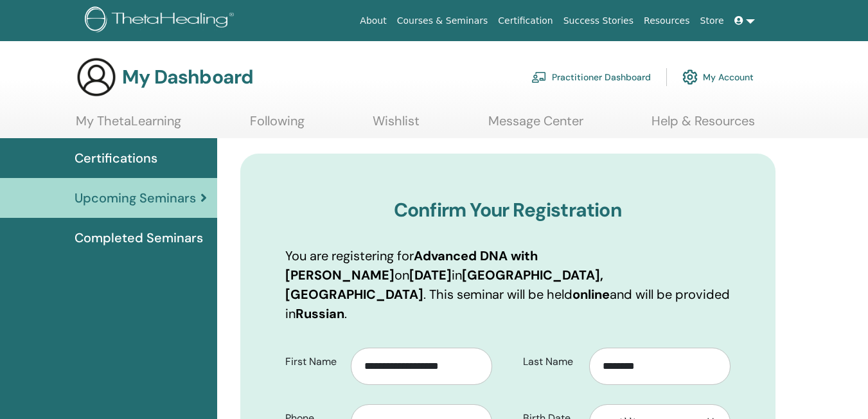 This screenshot has width=868, height=419. Describe the element at coordinates (591, 77) in the screenshot. I see `a: Practitioner Dashboard` at that location.